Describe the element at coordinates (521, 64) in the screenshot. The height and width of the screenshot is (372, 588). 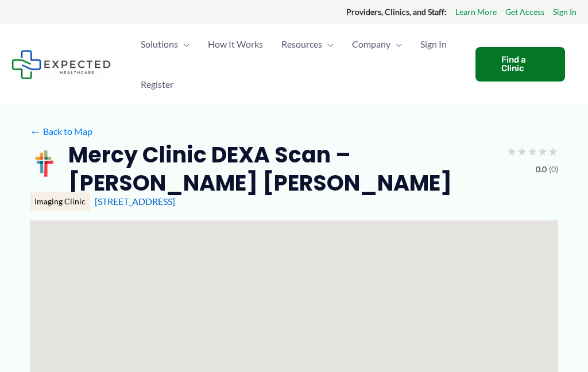
I see `div: Find a Clinic` at that location.